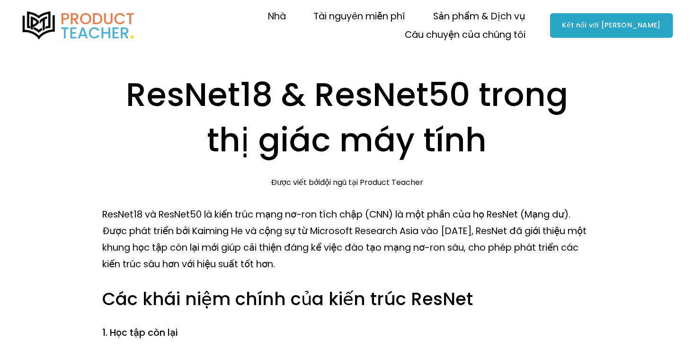 This screenshot has height=350, width=694. Describe the element at coordinates (277, 16) in the screenshot. I see `a: Nhà` at that location.